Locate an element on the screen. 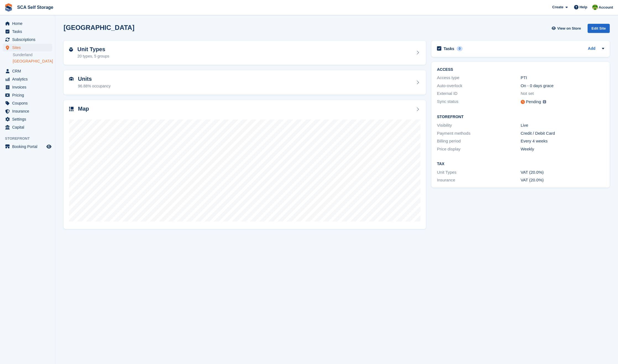 The width and height of the screenshot is (618, 364). img: icon-info-grey-7440780725fd019a000dd9b08b2336e03edf1995a4989e88bcd33f0948082b44.svg is located at coordinates (545, 102).